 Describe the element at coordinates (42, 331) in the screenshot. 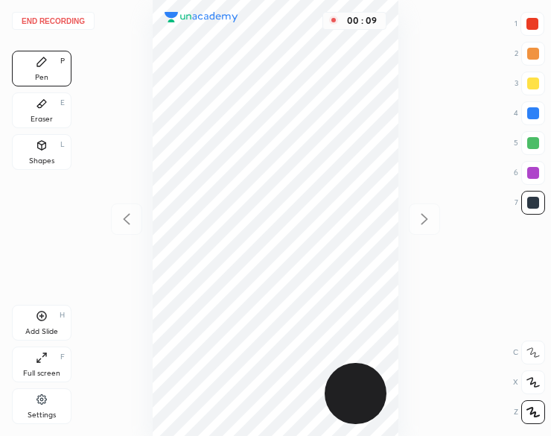

I see `div: Add Slide` at that location.